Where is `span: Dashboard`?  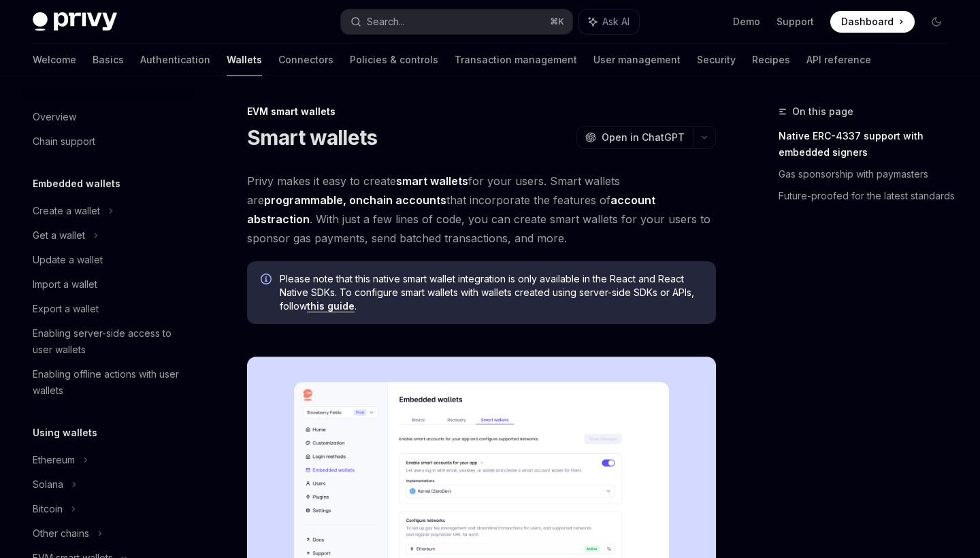
span: Dashboard is located at coordinates (867, 22).